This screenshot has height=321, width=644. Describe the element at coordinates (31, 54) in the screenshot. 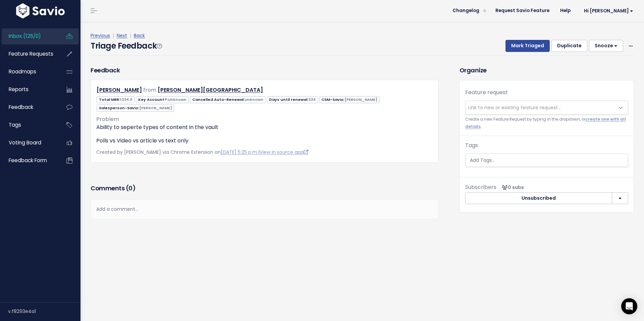

I see `span: Feature Requests` at that location.